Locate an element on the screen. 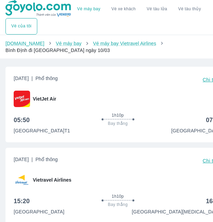 This screenshot has width=213, height=222. nav: breadcrumb is located at coordinates (106, 47).